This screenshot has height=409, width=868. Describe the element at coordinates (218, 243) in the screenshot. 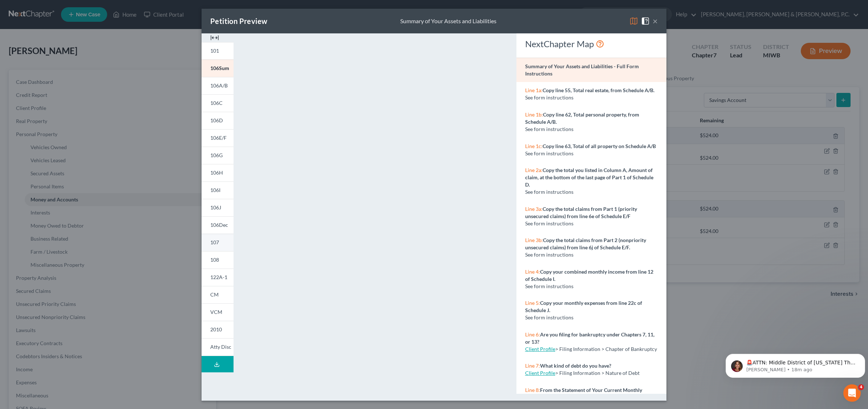

I see `a: 107` at that location.